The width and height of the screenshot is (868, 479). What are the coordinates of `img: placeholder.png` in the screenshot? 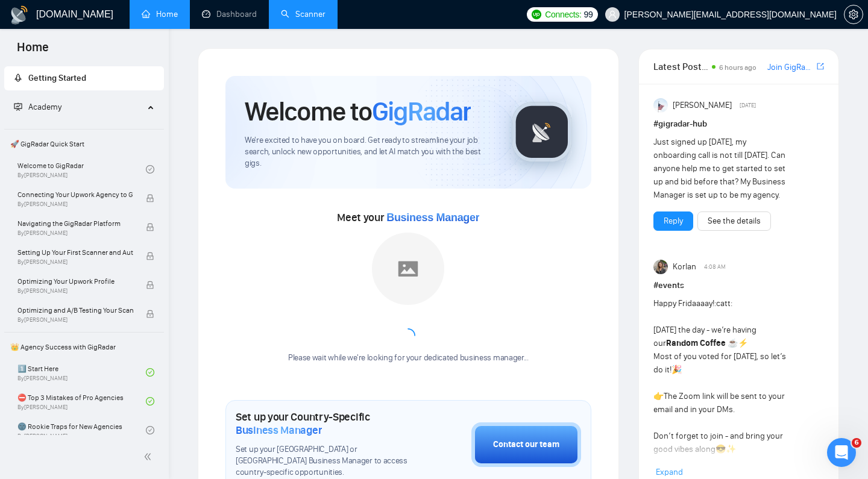 It's located at (408, 269).